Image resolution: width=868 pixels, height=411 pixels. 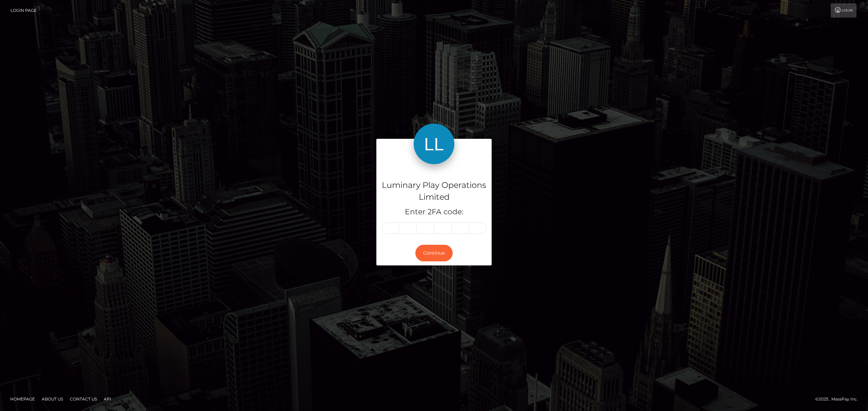 What do you see at coordinates (52, 399) in the screenshot?
I see `a: About Us` at bounding box center [52, 399].